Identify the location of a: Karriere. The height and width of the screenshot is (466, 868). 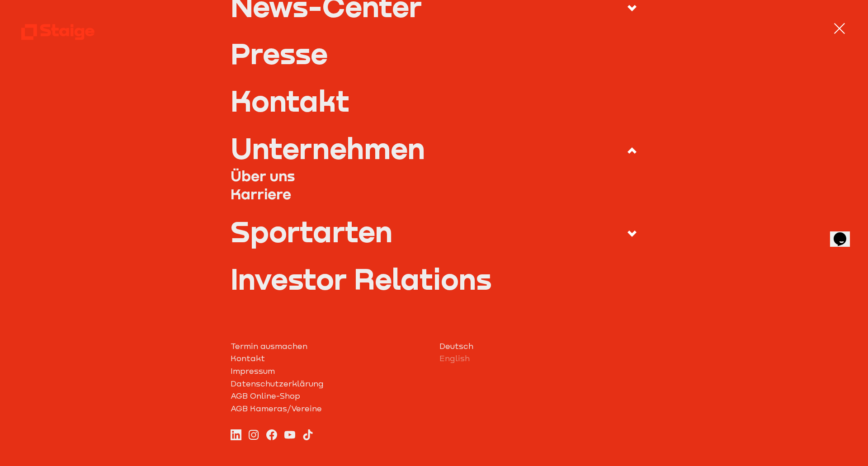
(434, 193).